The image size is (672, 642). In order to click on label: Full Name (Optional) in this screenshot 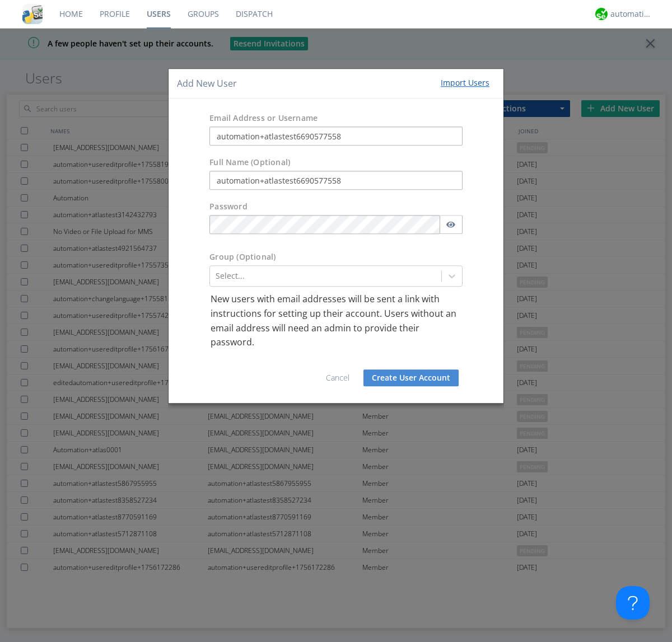, I will do `click(250, 163)`.